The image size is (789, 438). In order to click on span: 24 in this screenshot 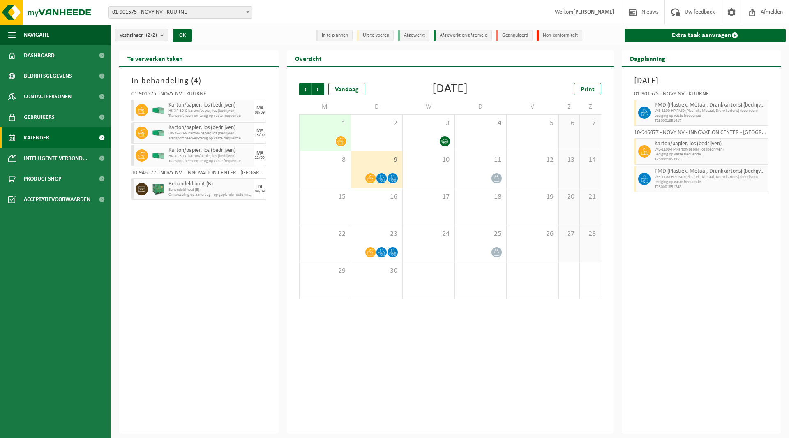, I will do `click(428, 234)`.